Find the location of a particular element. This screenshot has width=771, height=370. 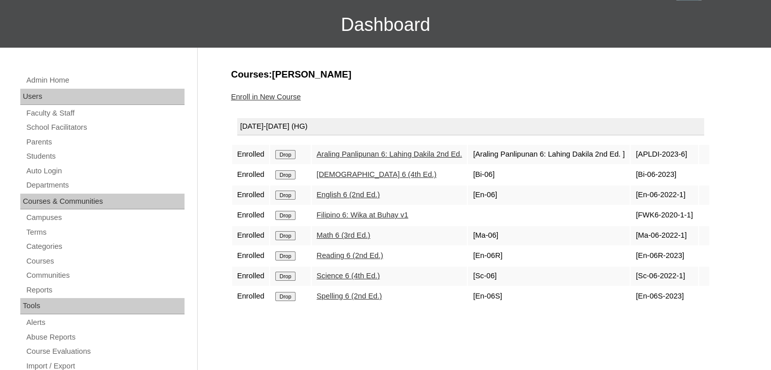

a: Filipino 6: Wika at Buhay v1 is located at coordinates (362, 215).